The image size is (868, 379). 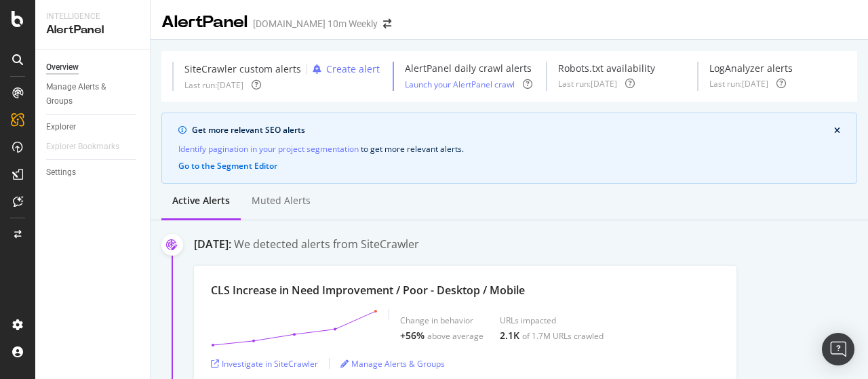 What do you see at coordinates (228, 166) in the screenshot?
I see `button: Go to the Segment Editor` at bounding box center [228, 166].